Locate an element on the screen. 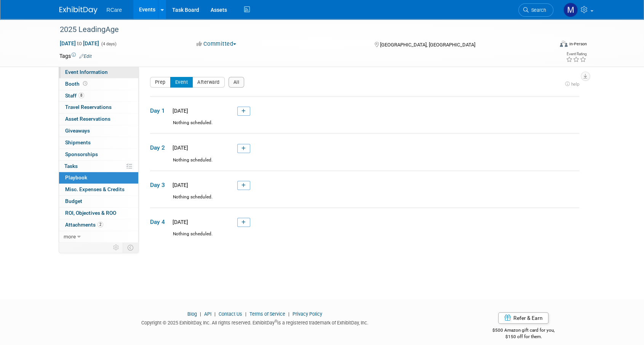 Image resolution: width=644 pixels, height=345 pixels. img: Format-Inperson.png is located at coordinates (564, 44).